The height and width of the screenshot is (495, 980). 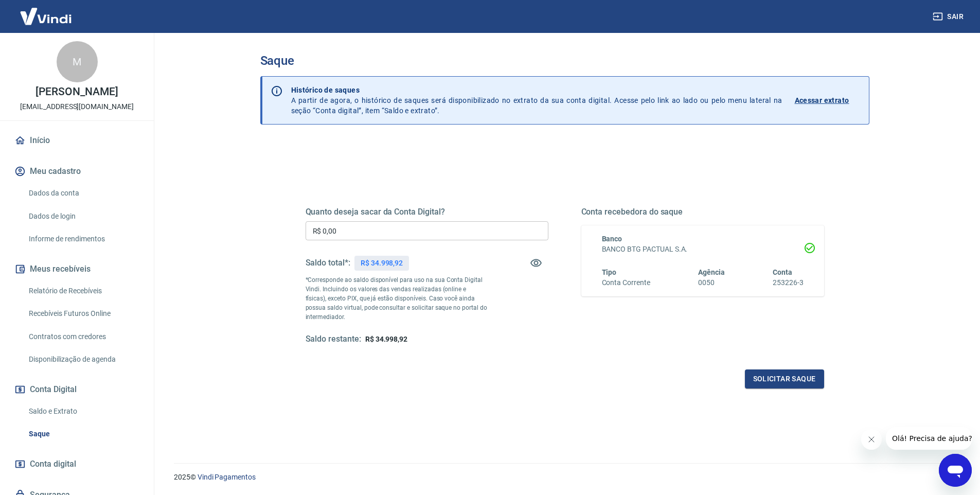 What do you see at coordinates (626, 282) in the screenshot?
I see `h6: Conta Corrente` at bounding box center [626, 282].